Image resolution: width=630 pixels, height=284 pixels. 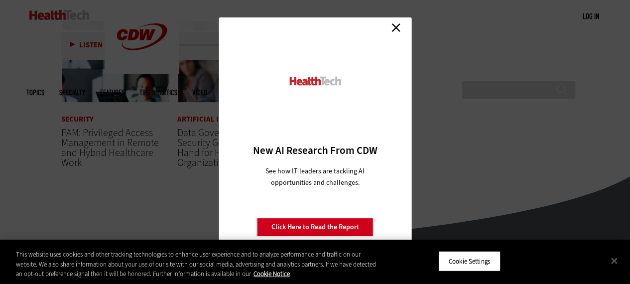 What do you see at coordinates (315, 177) in the screenshot?
I see `p: See how IT leaders are tackling AI opportunities and challenges.` at bounding box center [315, 177].